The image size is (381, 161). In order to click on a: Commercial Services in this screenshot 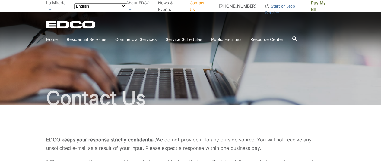, I will do `click(136, 40)`.